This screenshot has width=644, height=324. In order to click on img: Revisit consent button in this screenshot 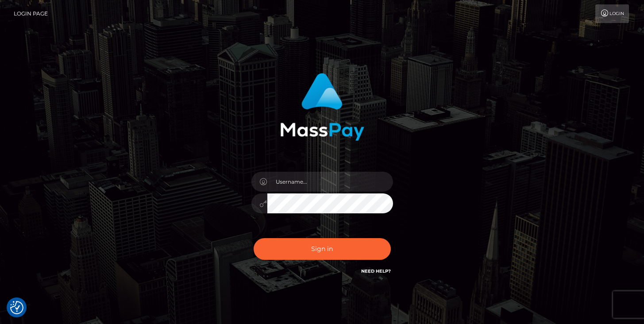, I will do `click(17, 307)`.